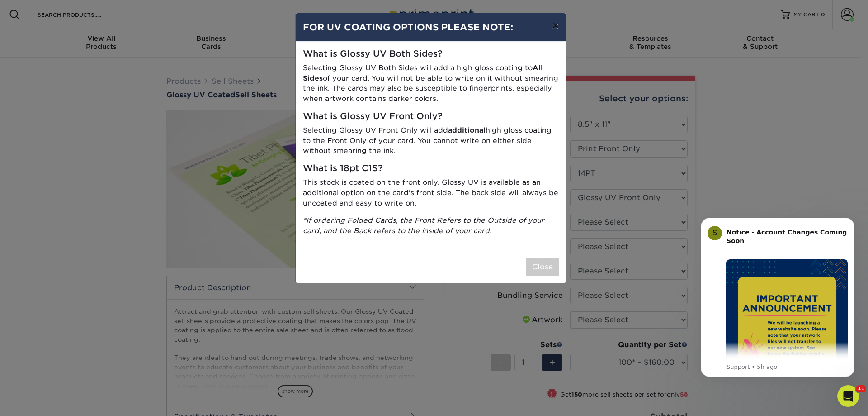  What do you see at coordinates (467, 130) in the screenshot?
I see `strong: additional` at bounding box center [467, 130].